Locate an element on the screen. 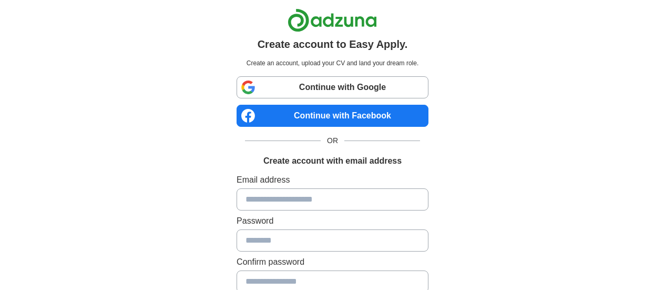 The width and height of the screenshot is (665, 290). label: Email address is located at coordinates (332, 180).